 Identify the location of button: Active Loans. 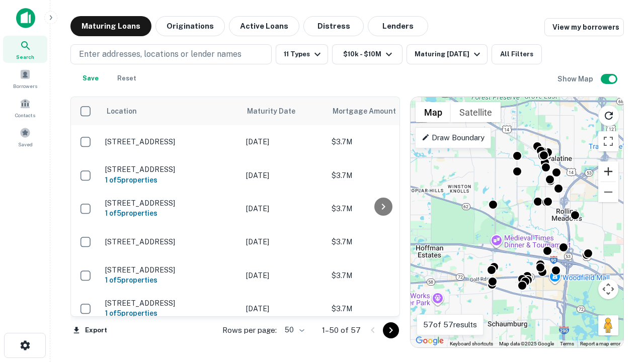
(264, 26).